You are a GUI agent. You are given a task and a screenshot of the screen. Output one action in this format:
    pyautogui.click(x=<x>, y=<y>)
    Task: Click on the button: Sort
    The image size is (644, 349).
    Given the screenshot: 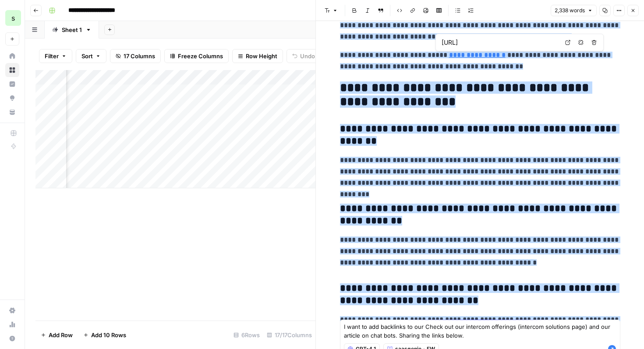 What is the action you would take?
    pyautogui.click(x=91, y=56)
    